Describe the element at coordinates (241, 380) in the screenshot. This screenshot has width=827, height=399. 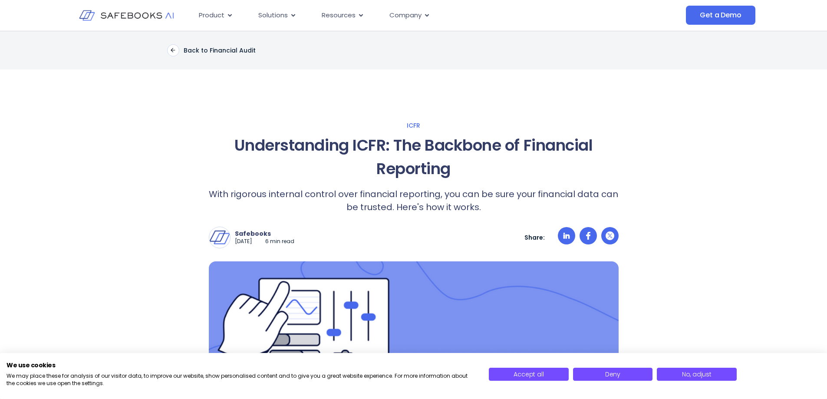
I see `p: We may place these for analysis of our visitor data, to improve our website, show personalised co...` at that location.